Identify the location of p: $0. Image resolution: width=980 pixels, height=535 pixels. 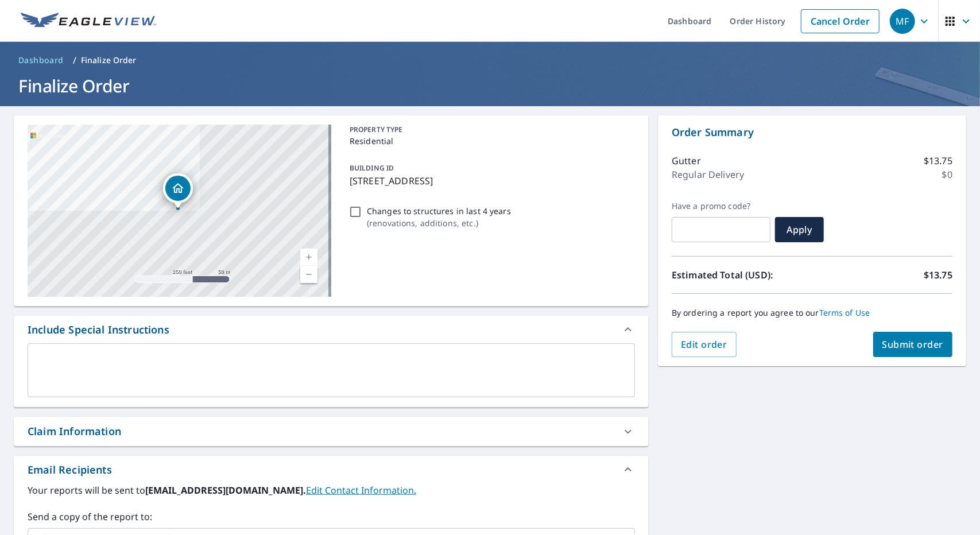
(947, 175).